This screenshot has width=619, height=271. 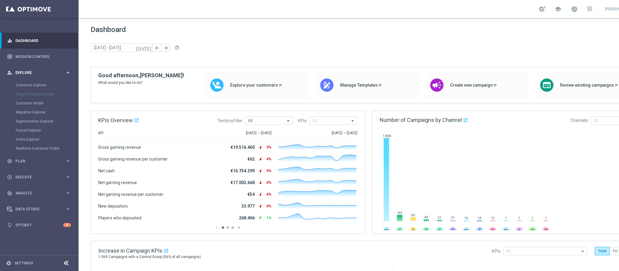 What do you see at coordinates (39, 149) in the screenshot?
I see `a: Realtime Customer Profile` at bounding box center [39, 149].